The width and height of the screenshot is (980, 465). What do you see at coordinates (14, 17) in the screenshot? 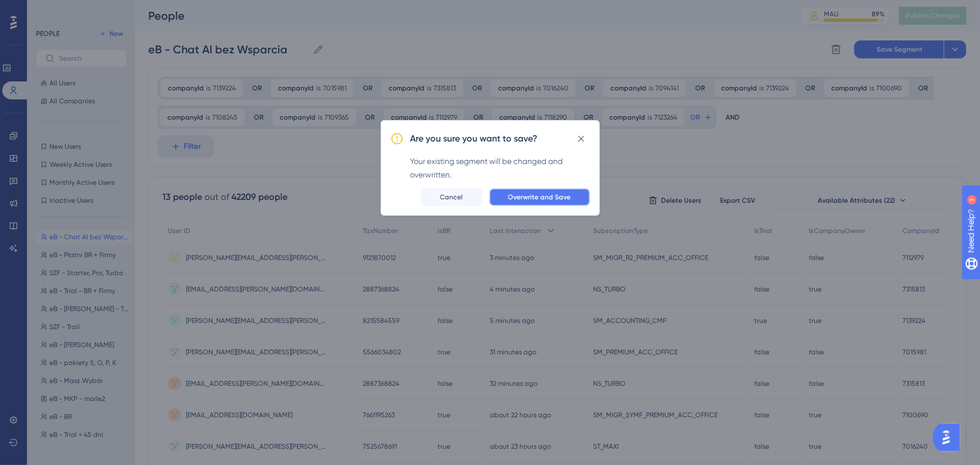
I see `img: launcher-image-alternative-text` at bounding box center [14, 17].